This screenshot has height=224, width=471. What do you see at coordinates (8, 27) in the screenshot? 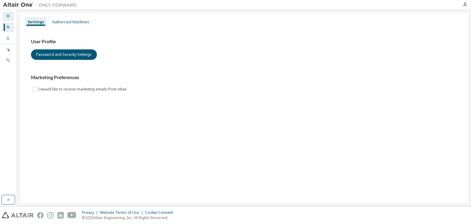
I see `div: User Profile` at bounding box center [8, 27].